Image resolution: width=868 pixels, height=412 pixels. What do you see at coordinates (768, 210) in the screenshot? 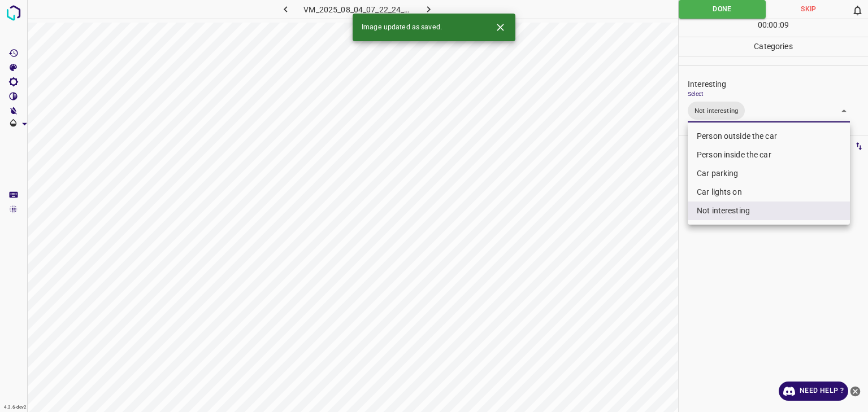
I see `li: Not interesting` at bounding box center [768, 210].